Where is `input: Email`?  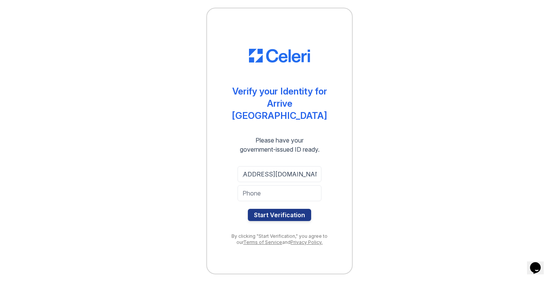
input: Email is located at coordinates (280, 174).